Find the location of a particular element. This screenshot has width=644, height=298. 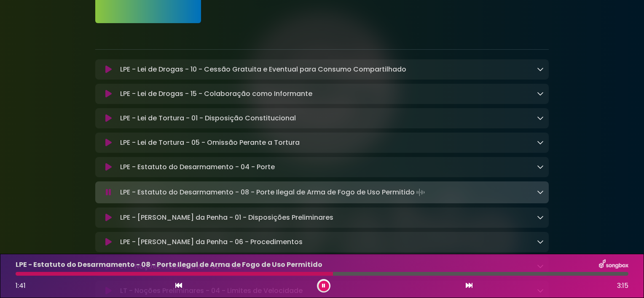

span: 1:41 is located at coordinates (21, 285).